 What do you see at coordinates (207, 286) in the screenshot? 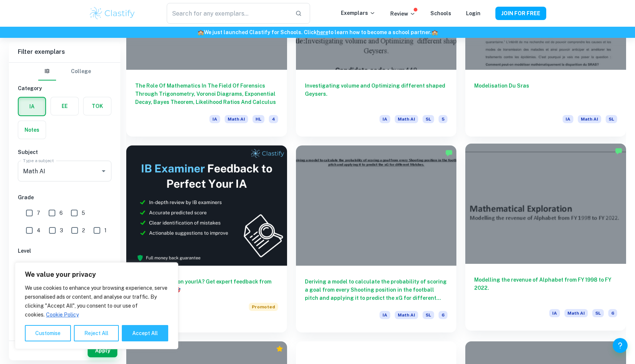
I see `h6: Want full marks on your IA ? Get expert feedback from an IB examiner!` at bounding box center [207, 286].